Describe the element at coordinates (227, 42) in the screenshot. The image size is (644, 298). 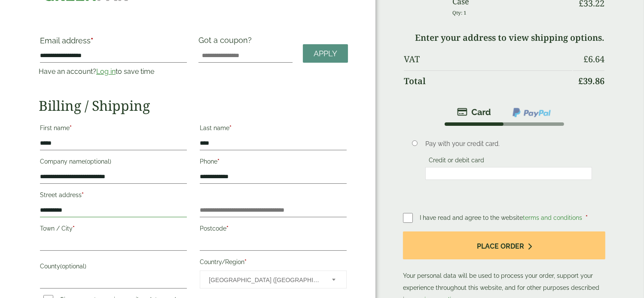
I see `label: Got a coupon?` at that location.